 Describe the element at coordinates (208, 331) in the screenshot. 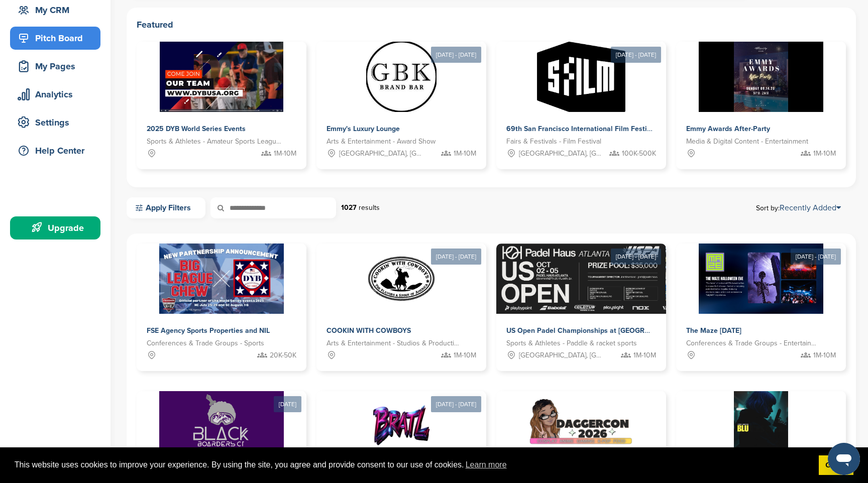

I see `span: FSE Agency Sports Properties and NIL` at that location.